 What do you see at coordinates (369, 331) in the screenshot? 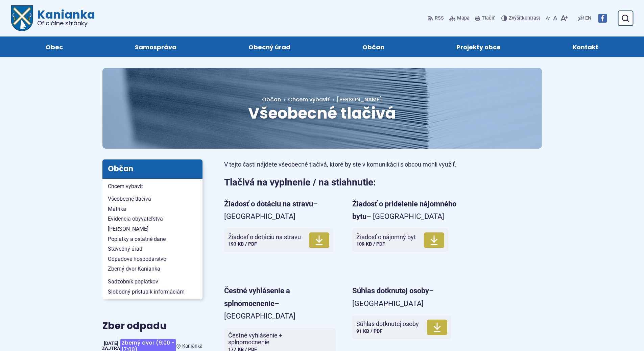
I see `span: 91 KB / PDF` at bounding box center [369, 331].